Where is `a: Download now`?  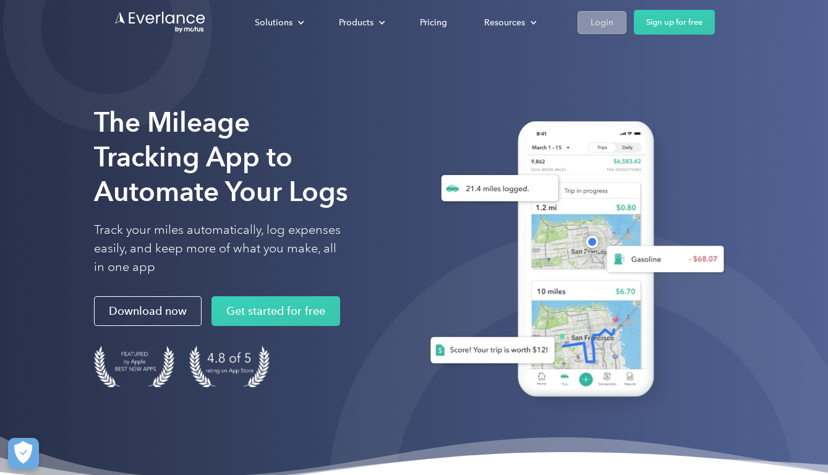 a: Download now is located at coordinates (148, 311).